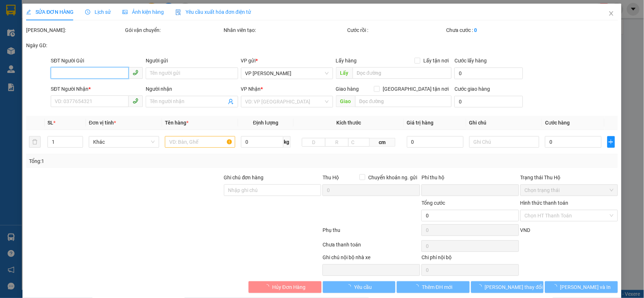 This screenshot has width=644, height=298. What do you see at coordinates (611, 13) in the screenshot?
I see `span: close` at bounding box center [611, 13].